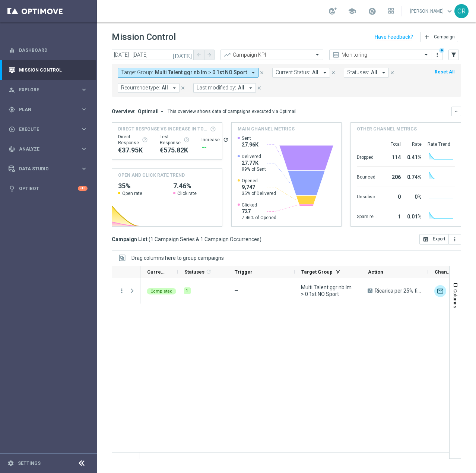  I want to click on span: 27.96K, so click(250, 145).